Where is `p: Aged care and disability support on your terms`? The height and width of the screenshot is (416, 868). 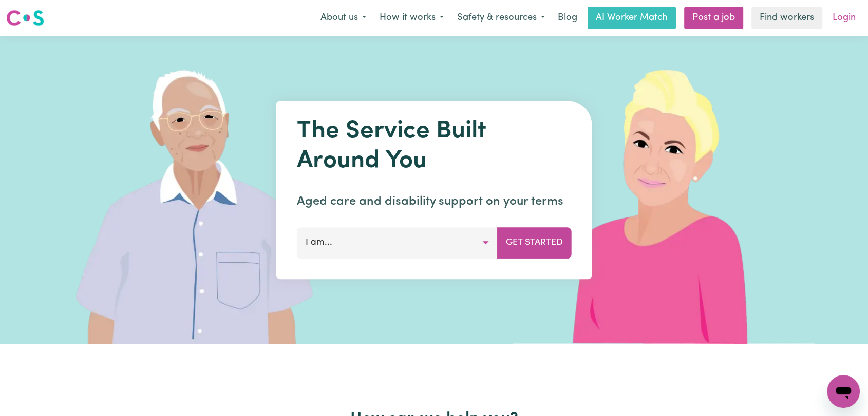
p: Aged care and disability support on your terms is located at coordinates (434, 201).